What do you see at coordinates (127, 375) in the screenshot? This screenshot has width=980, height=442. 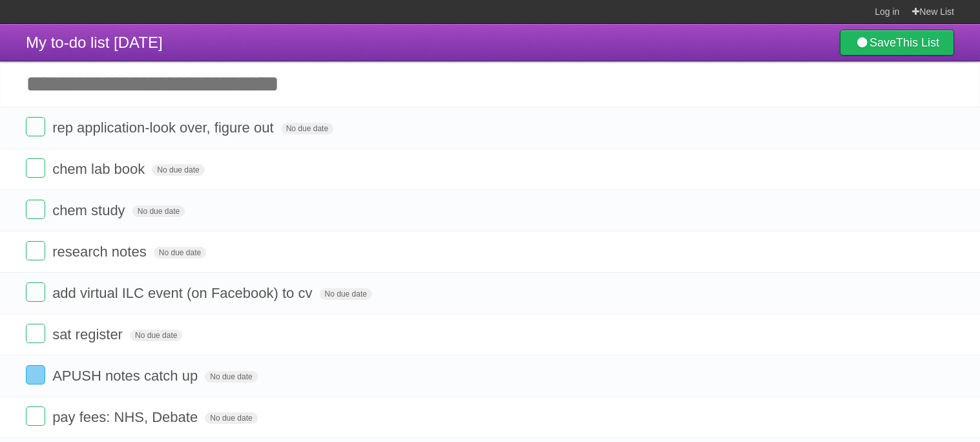 I see `span: APUSH notes catch up` at bounding box center [127, 375].